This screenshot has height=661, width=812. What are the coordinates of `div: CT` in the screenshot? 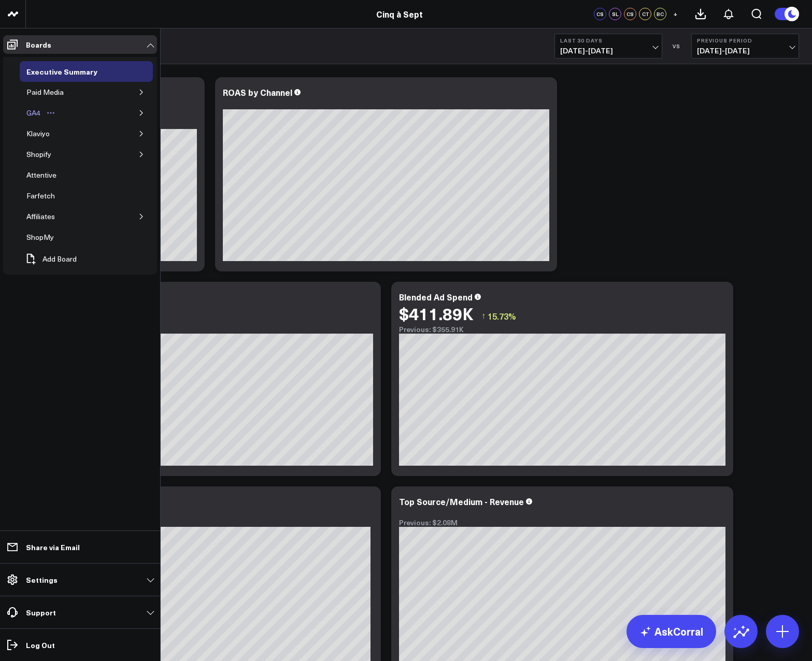 It's located at (645, 14).